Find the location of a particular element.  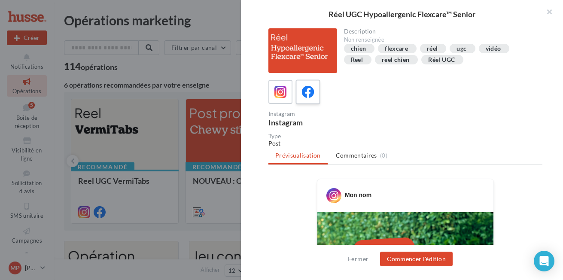

div: reel chien is located at coordinates (396, 60).